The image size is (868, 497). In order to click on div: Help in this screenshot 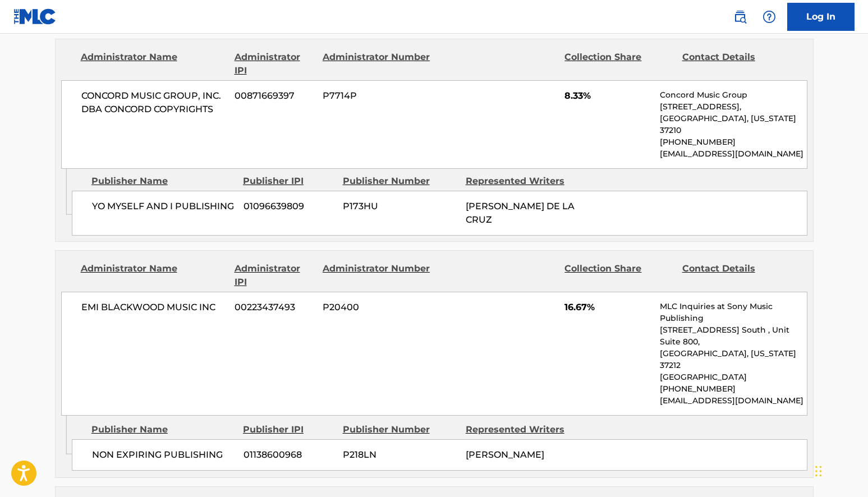, I will do `click(769, 16)`.